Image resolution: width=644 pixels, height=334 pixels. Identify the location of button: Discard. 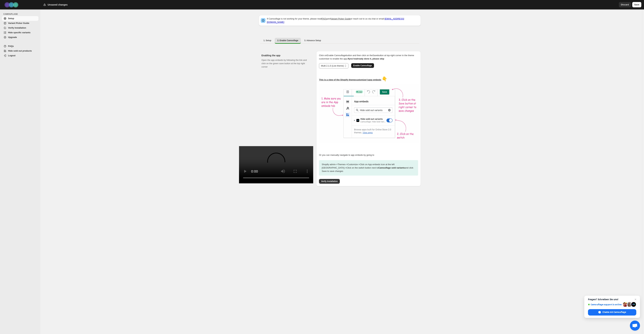
(625, 5).